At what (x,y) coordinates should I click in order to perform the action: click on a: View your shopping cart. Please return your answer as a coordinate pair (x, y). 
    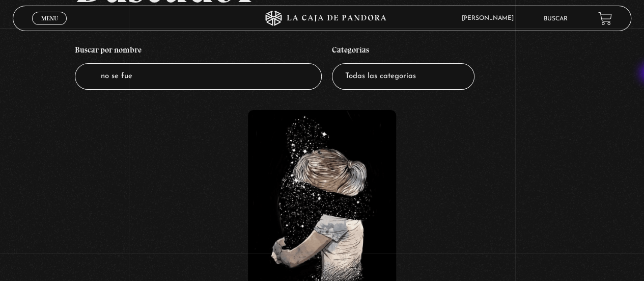
    Looking at the image, I should click on (605, 18).